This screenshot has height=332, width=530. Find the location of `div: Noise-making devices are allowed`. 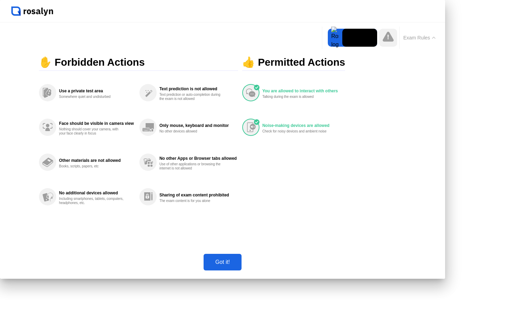

div: Noise-making devices are allowed is located at coordinates (303, 125).